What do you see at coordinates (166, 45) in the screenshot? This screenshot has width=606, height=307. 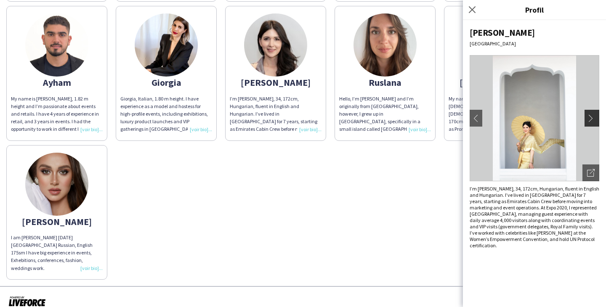 I see `img: thumb-167354389163c040d3eec95.jpeg` at bounding box center [166, 45].